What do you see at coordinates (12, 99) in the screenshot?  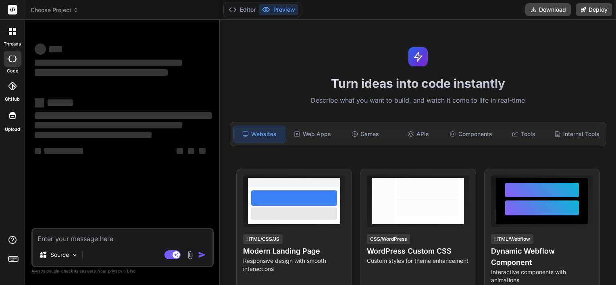 I see `label: GitHub` at bounding box center [12, 99].